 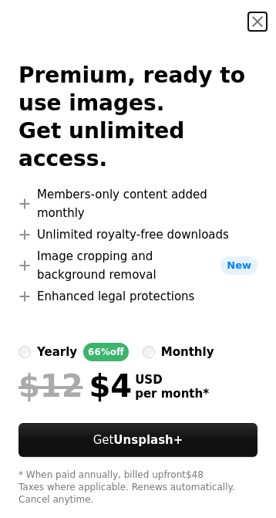 I want to click on span: New, so click(x=239, y=265).